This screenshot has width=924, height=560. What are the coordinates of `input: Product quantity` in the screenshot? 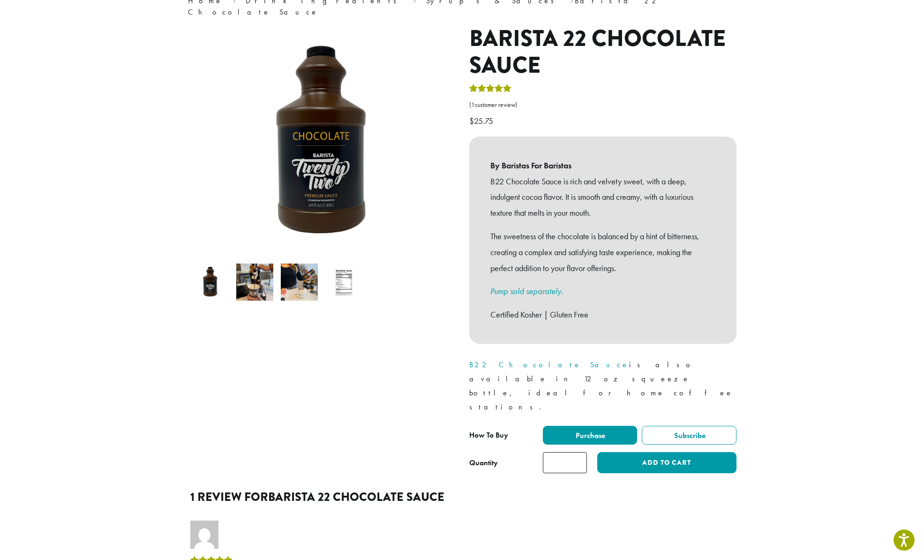 It's located at (565, 462).